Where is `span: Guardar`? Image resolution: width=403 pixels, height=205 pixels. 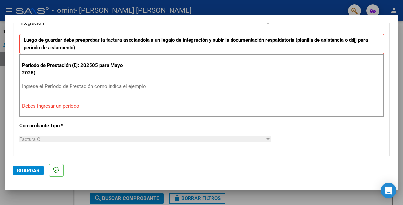
span: Guardar is located at coordinates (28, 170).